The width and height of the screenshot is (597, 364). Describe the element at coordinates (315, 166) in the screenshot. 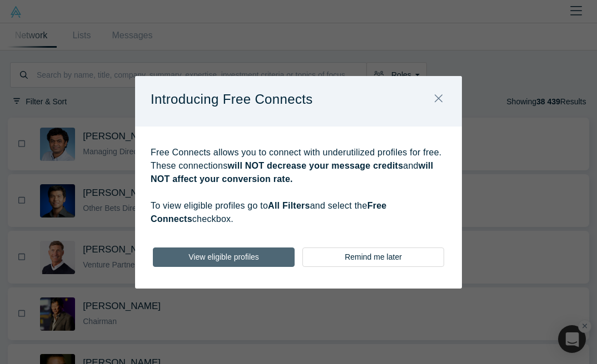

I see `strong: will NOT decrease your message credits` at that location.